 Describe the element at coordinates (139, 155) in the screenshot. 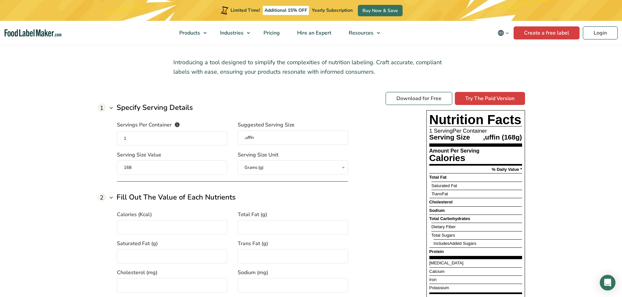

I see `span: Serving Size Value` at that location.